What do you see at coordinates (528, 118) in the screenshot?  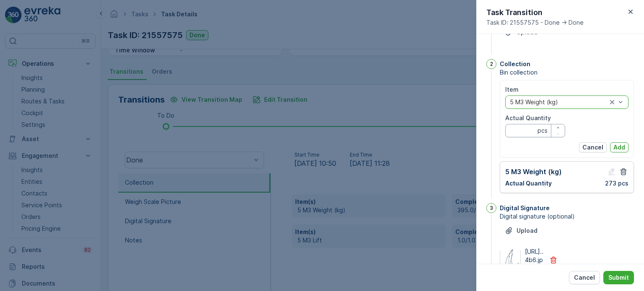 I see `label: Actual Quantity` at bounding box center [528, 118].